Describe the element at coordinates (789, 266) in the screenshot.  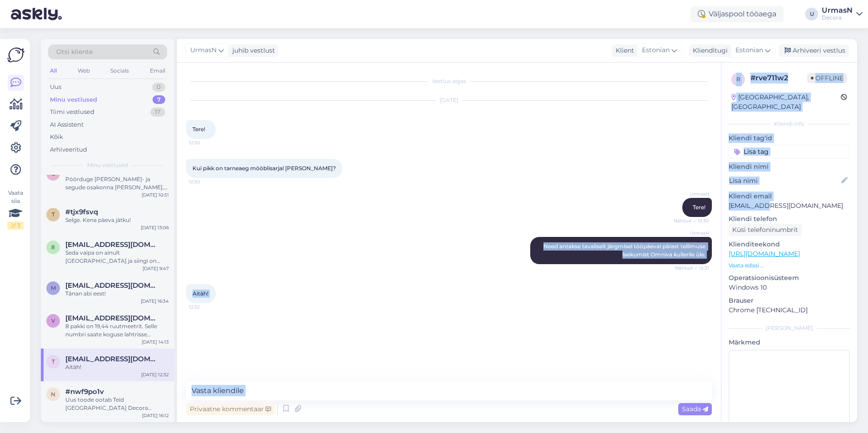
I see `p: Vaata edasi ...` at that location.